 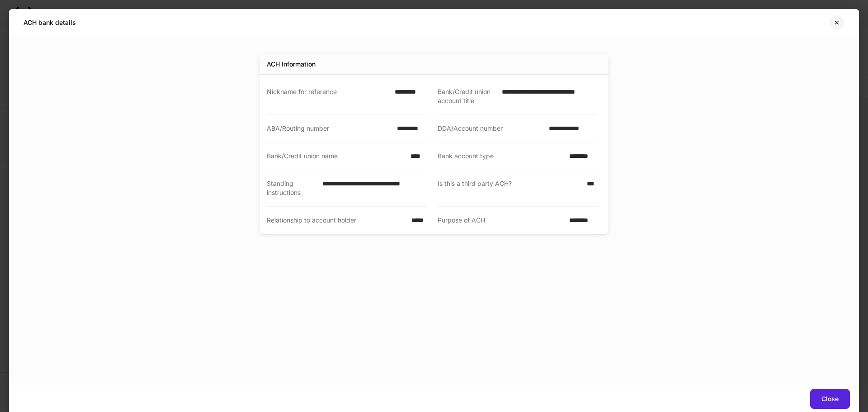 What do you see at coordinates (291, 64) in the screenshot?
I see `div: ACH Information` at bounding box center [291, 64].